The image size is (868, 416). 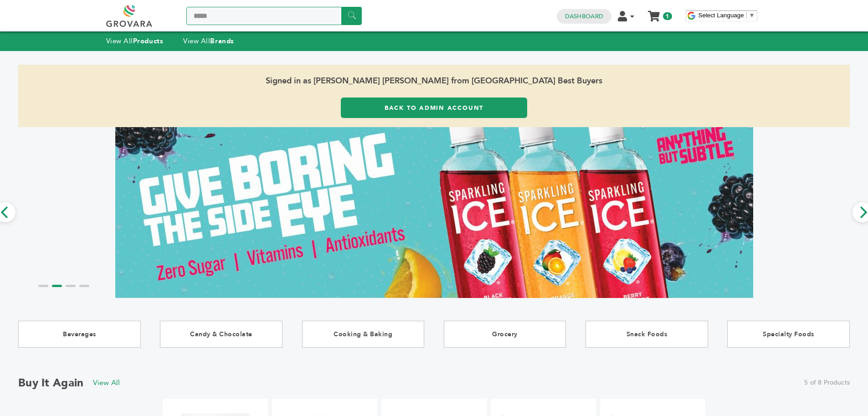 What do you see at coordinates (208, 41) in the screenshot?
I see `a: View AllBrands` at bounding box center [208, 41].